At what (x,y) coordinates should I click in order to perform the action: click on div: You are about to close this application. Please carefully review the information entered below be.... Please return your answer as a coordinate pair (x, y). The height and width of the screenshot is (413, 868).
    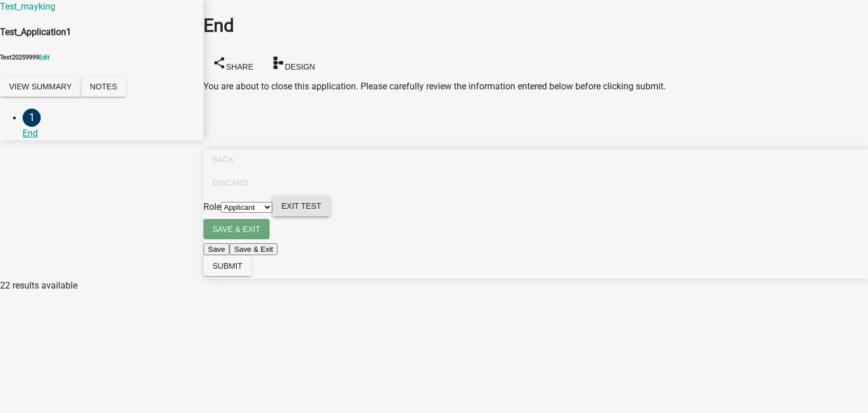
    Looking at the image, I should click on (536, 91).